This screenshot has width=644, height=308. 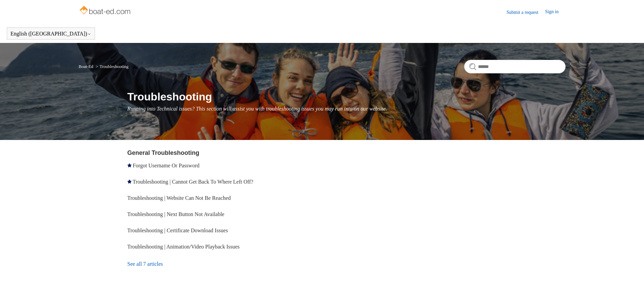 I want to click on a: Forgot Username Or Password, so click(x=166, y=165).